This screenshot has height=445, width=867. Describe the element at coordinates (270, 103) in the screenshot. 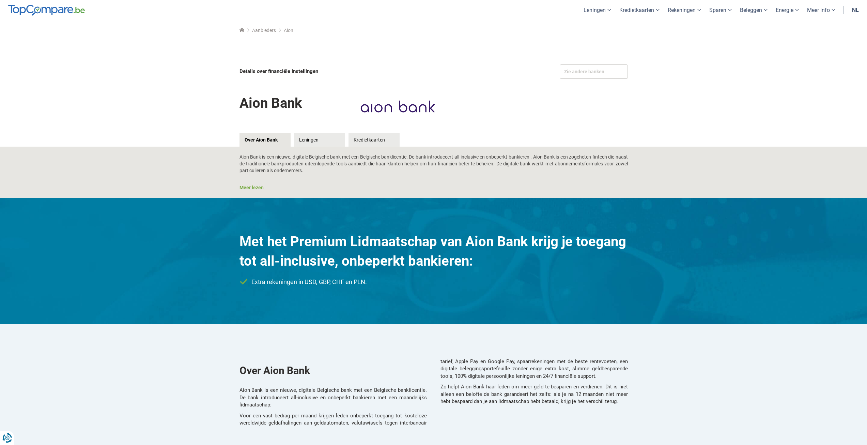

I see `h1: Aion Bank` at that location.